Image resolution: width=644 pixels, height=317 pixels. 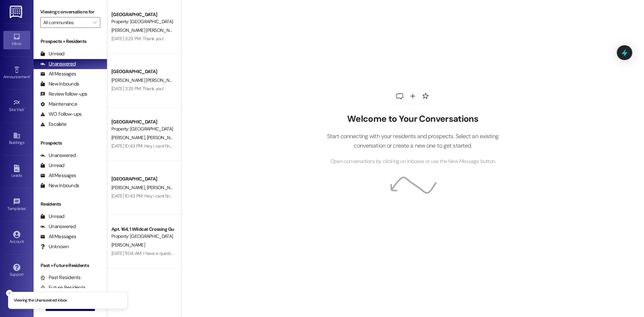 I want to click on button: Close toast, so click(x=9, y=293).